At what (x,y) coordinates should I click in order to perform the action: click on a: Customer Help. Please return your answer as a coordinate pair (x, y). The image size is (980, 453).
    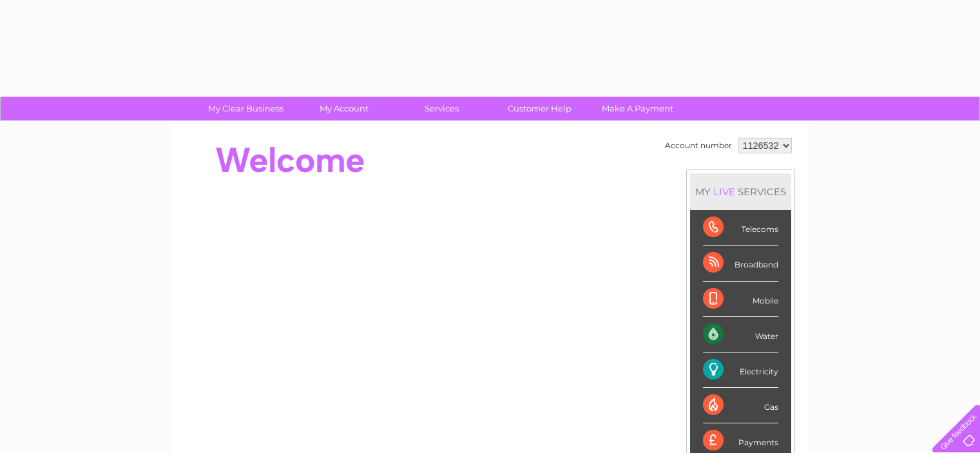
    Looking at the image, I should click on (539, 109).